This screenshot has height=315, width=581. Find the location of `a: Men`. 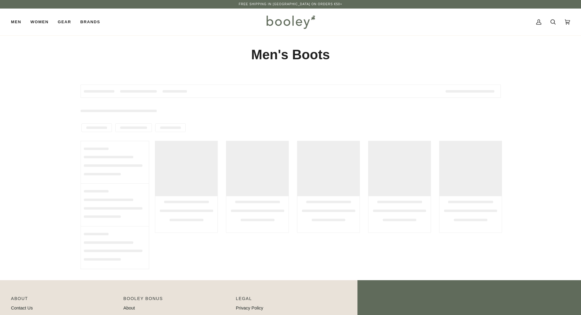

a: Men is located at coordinates (18, 22).